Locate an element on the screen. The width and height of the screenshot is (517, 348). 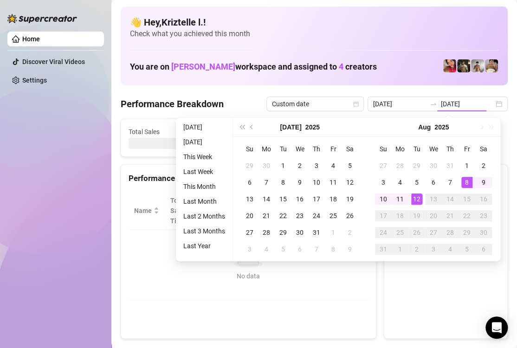
span: Active Chats is located at coordinates (265, 132).